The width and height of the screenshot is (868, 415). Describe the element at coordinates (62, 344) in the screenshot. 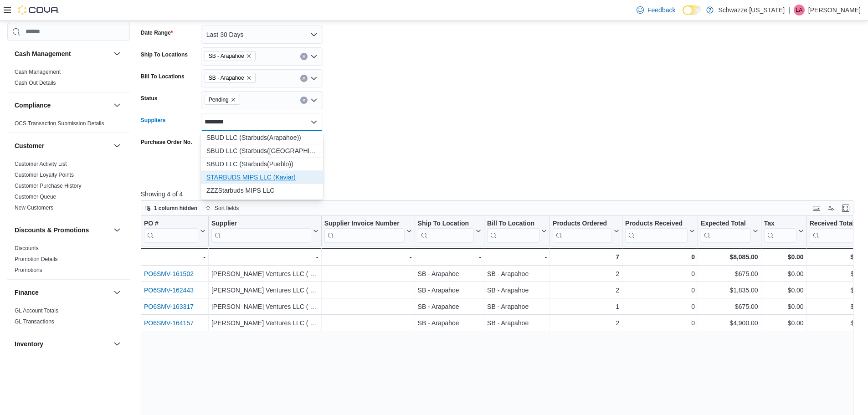

I see `button: Inventory` at that location.